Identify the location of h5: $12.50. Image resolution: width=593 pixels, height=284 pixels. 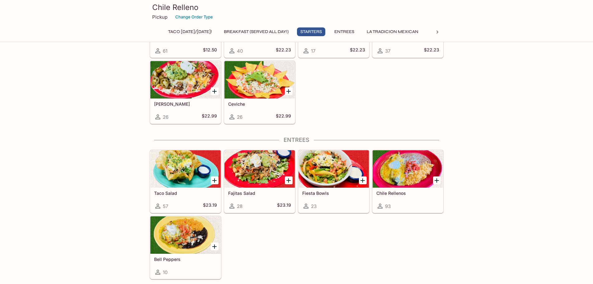
(210, 51).